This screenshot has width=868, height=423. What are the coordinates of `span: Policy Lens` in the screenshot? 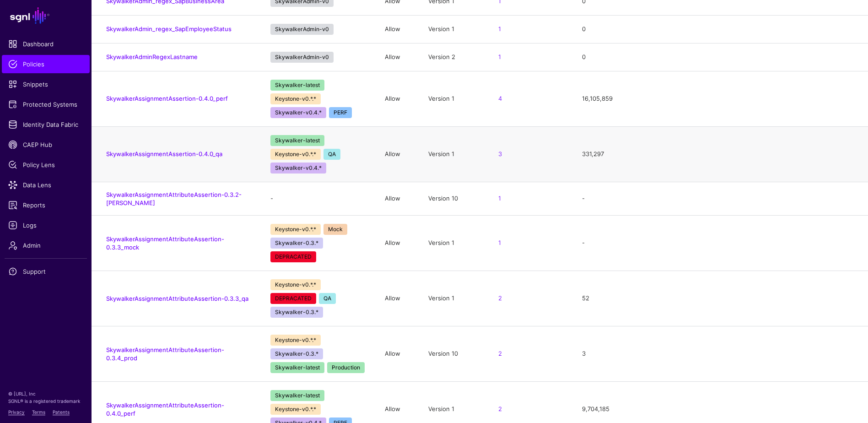 It's located at (45, 164).